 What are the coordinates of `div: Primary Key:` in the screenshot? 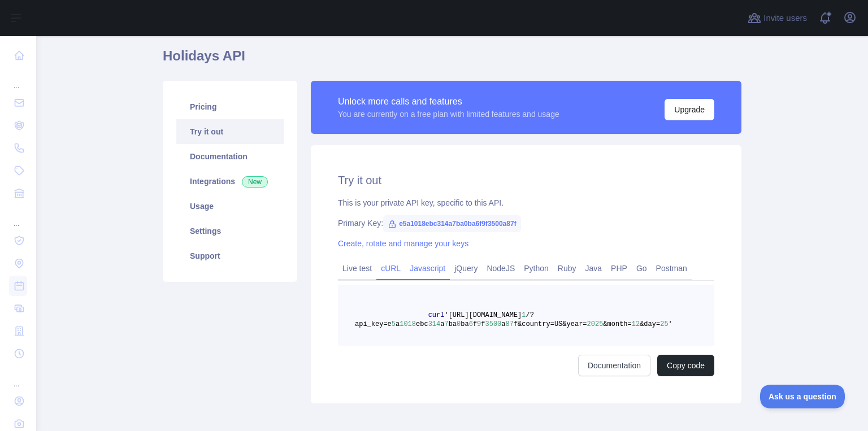 It's located at (526, 223).